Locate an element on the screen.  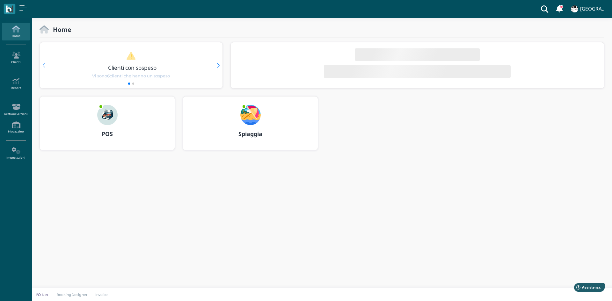
b: 6 is located at coordinates (108, 76).